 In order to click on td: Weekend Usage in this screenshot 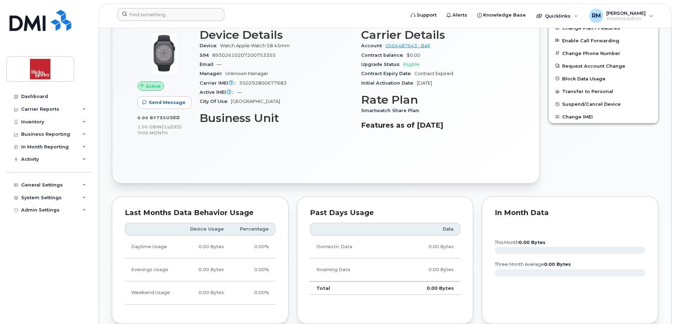, I will do `click(152, 292)`.